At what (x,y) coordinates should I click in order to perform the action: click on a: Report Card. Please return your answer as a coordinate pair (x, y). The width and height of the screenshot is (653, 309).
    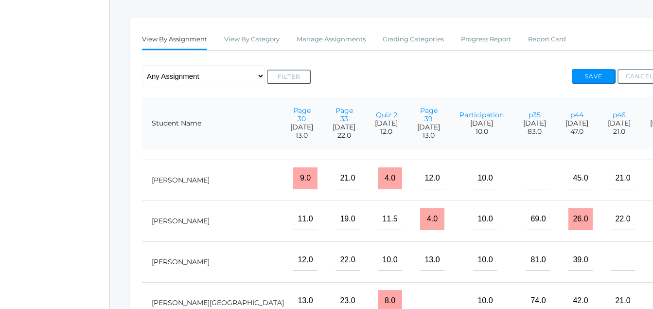
    Looking at the image, I should click on (547, 39).